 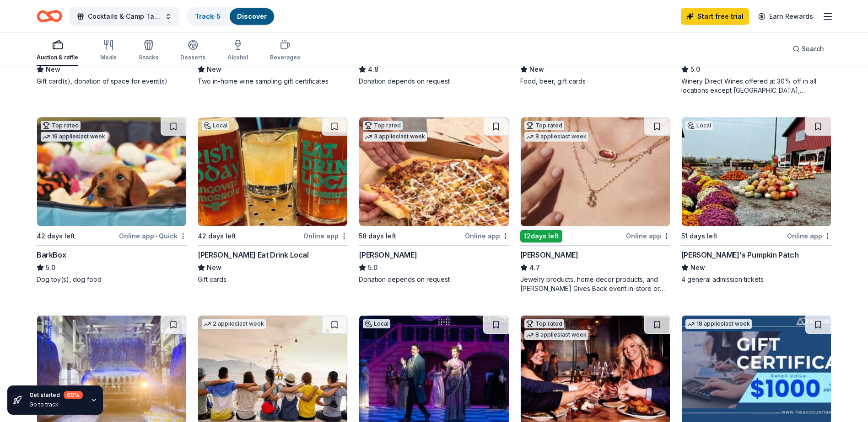 What do you see at coordinates (373, 69) in the screenshot?
I see `span: 4.8` at bounding box center [373, 69].